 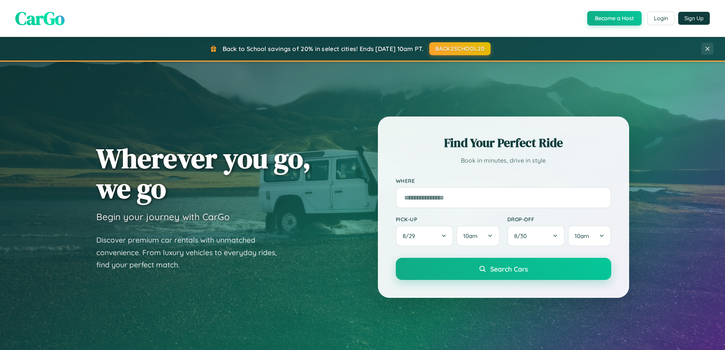 What do you see at coordinates (448, 219) in the screenshot?
I see `label: Pick-up` at bounding box center [448, 219].